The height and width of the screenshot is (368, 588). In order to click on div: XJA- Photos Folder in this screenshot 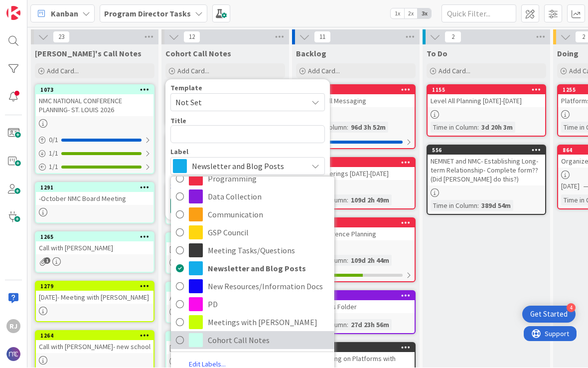, I will do `click(356, 307)`.